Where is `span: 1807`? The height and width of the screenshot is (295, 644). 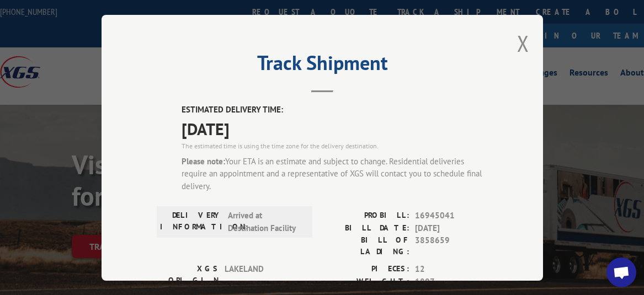 span: 1807 is located at coordinates (451, 282).